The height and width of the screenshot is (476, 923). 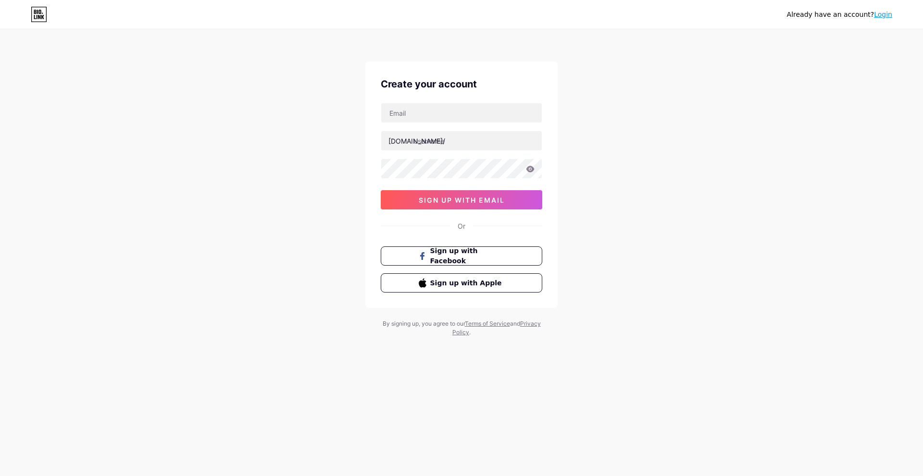 What do you see at coordinates (462, 200) in the screenshot?
I see `span: sign up with email` at bounding box center [462, 200].